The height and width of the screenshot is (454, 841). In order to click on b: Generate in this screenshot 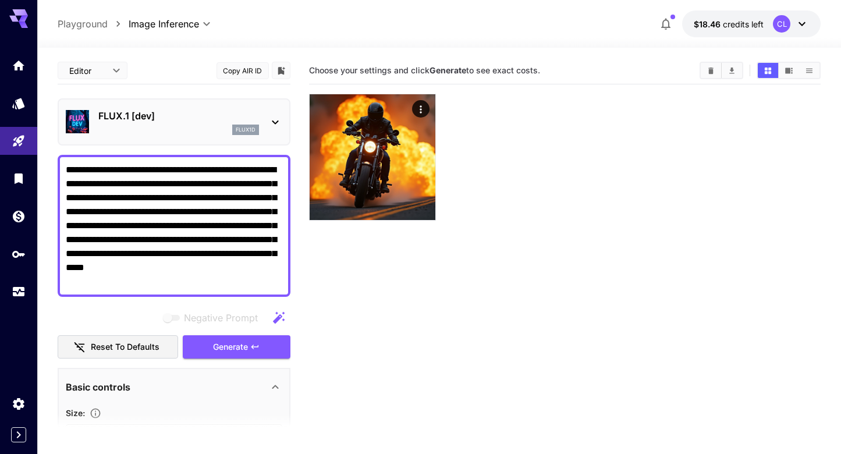, I will do `click(447, 70)`.